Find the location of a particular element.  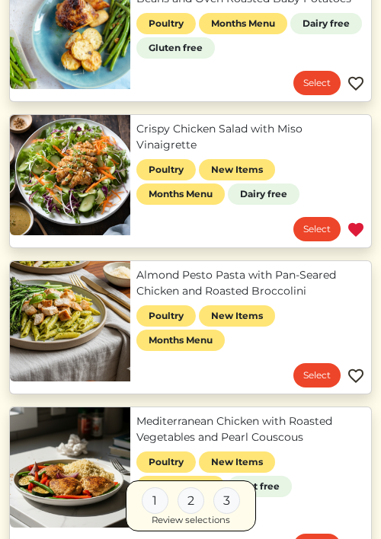

a: Crispy Chicken Salad with Miso Vinaigrette is located at coordinates (250, 137).